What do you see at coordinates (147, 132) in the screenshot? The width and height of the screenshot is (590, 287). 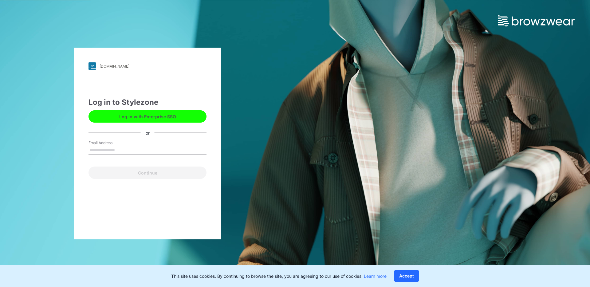 I see `div: or` at bounding box center [147, 132].